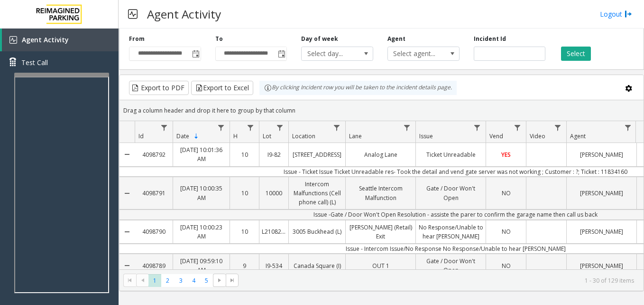 This screenshot has height=305, width=644. Describe the element at coordinates (317, 231) in the screenshot. I see `a: 3005 Buckhead (L)` at that location.